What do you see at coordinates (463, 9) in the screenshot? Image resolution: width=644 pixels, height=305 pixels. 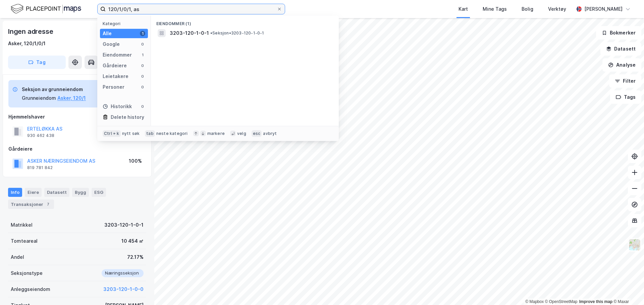 I see `div: Kart` at bounding box center [463, 9].